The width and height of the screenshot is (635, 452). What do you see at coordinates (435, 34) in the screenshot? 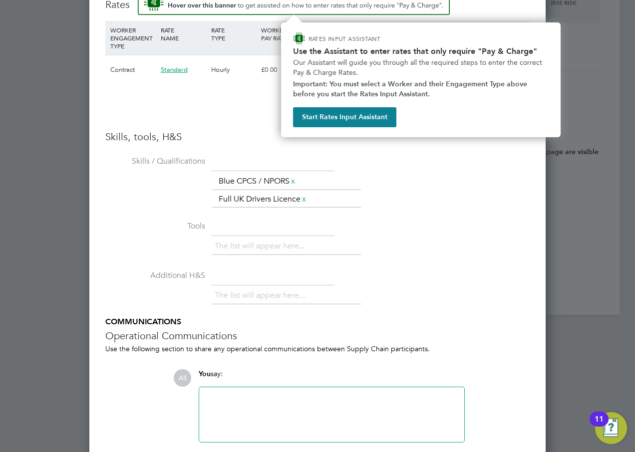
I see `div: AGENCY MARKUP` at bounding box center [435, 34].